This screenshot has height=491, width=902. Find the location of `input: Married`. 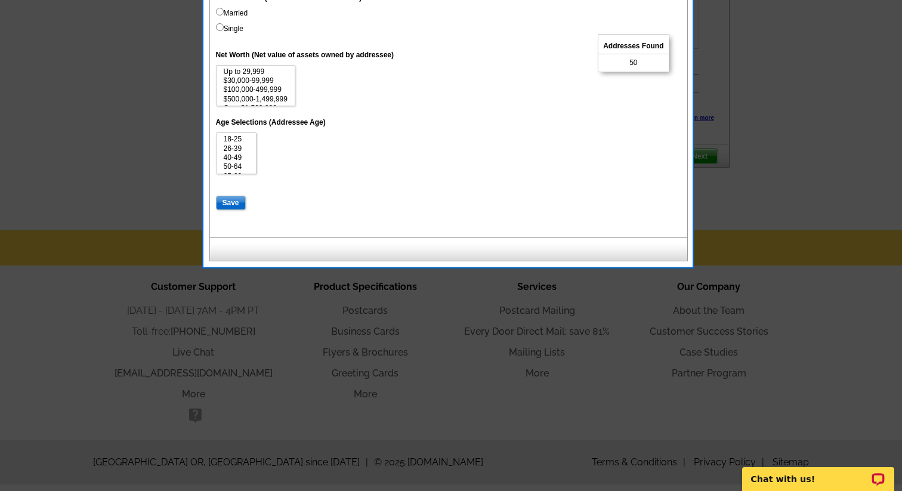

input: Married is located at coordinates (220, 11).